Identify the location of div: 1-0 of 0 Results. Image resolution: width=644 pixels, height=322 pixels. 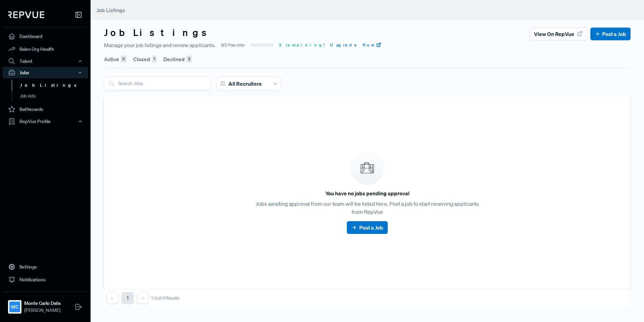
(166, 298).